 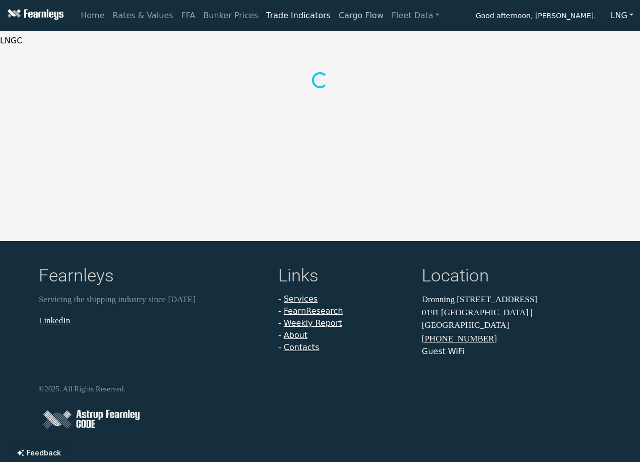 What do you see at coordinates (82, 389) in the screenshot?
I see `small: © 2025 . All Rights Reserved.` at bounding box center [82, 389].